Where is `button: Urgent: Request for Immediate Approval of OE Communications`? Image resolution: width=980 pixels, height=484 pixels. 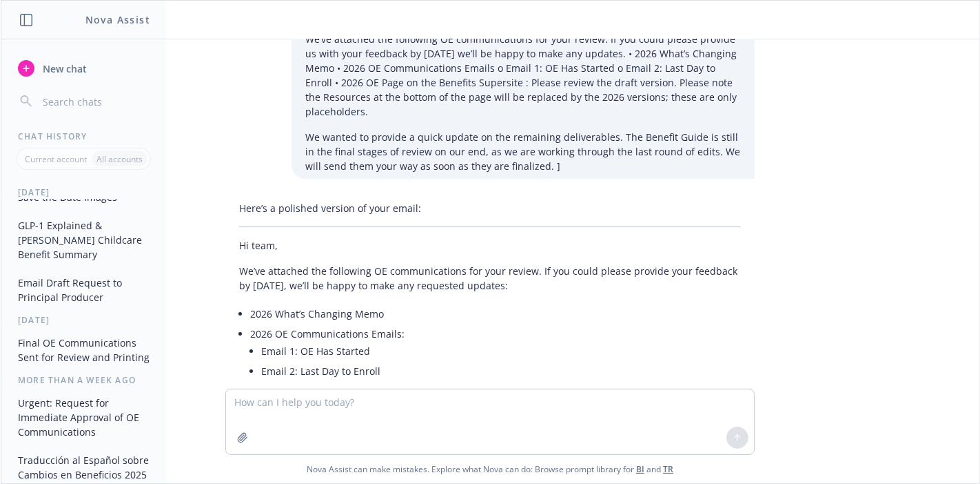 button: Urgent: Request for Immediate Approval of OE Communications is located at coordinates (83, 417).